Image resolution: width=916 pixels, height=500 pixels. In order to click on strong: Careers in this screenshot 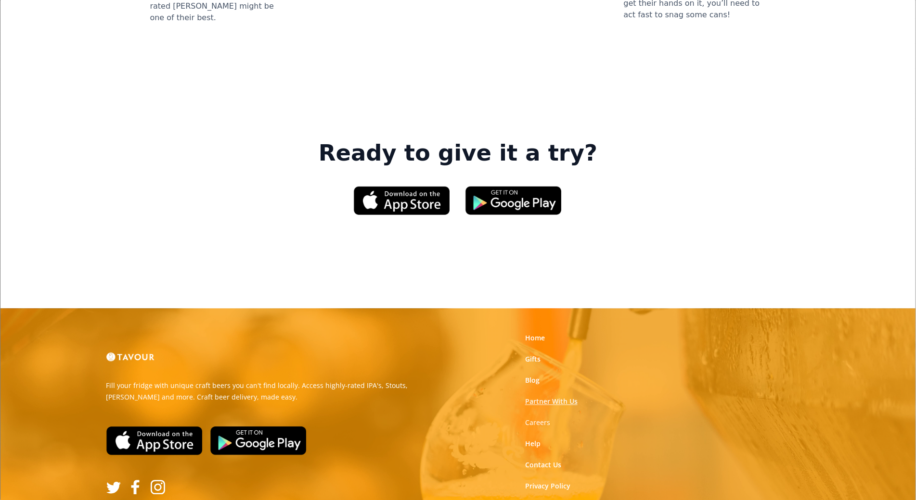, I will do `click(537, 422)`.